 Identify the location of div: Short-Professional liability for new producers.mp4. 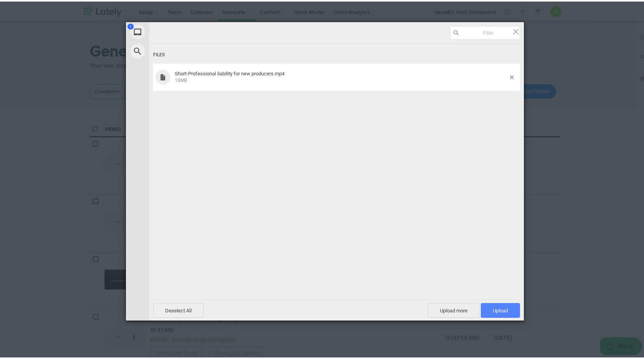
(341, 76).